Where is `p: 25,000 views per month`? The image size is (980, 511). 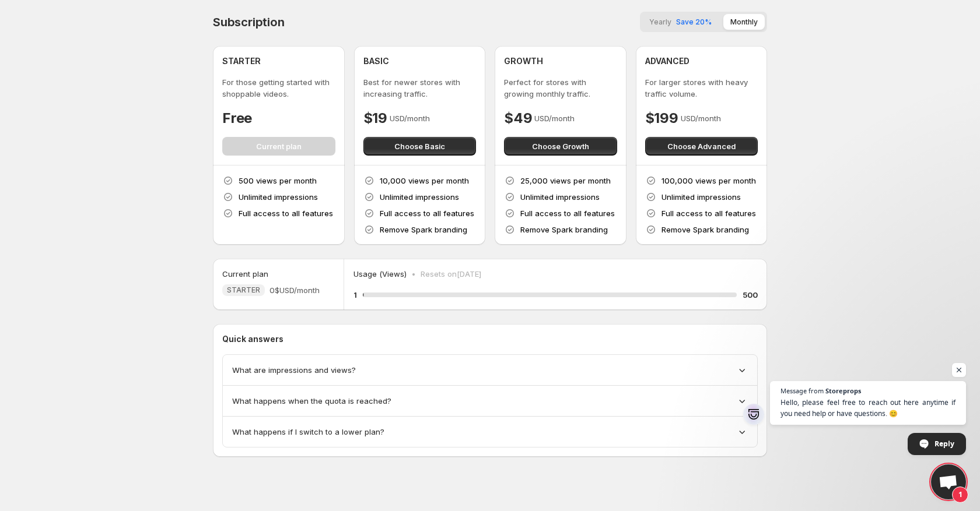
p: 25,000 views per month is located at coordinates (565, 181).